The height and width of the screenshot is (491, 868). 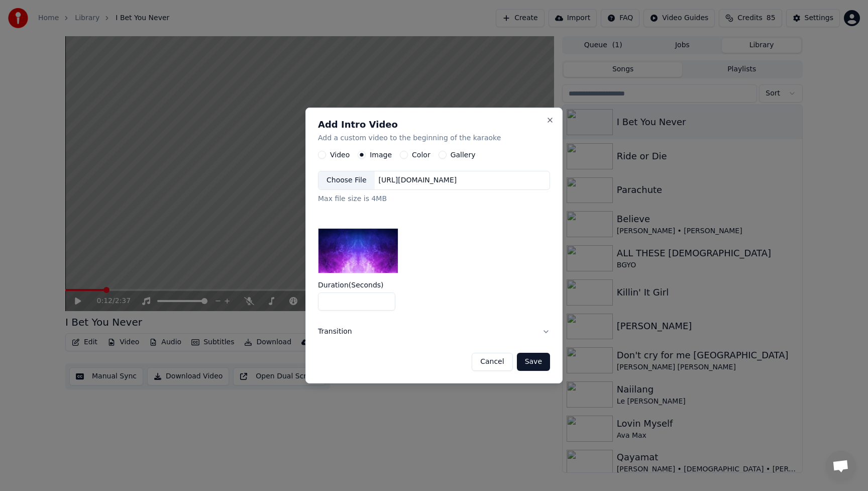 What do you see at coordinates (434, 332) in the screenshot?
I see `button: Transition` at bounding box center [434, 332].